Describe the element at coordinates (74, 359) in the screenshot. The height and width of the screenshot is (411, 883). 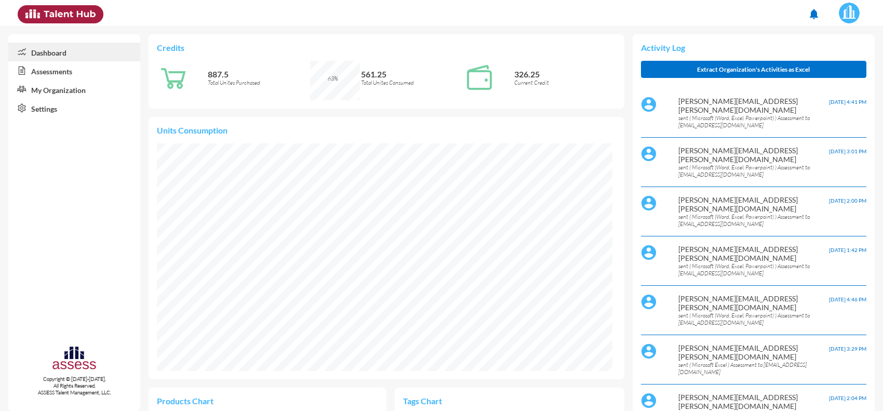
I see `img: assesscompany-logo.png` at that location.